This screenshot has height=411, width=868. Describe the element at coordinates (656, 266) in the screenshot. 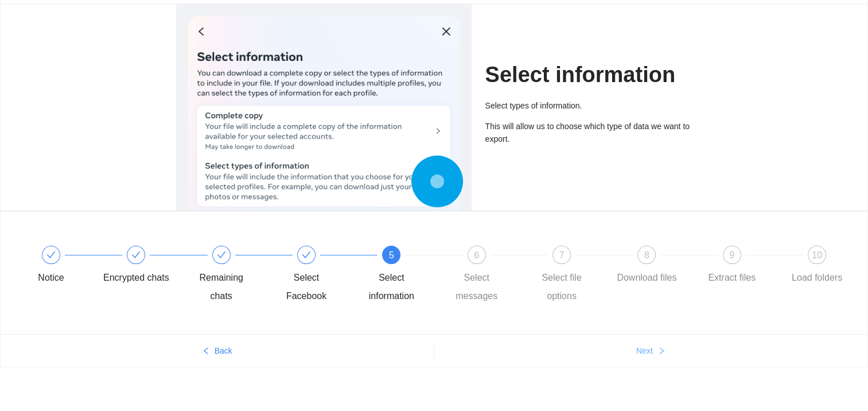

I see `div: 8Download files` at that location.